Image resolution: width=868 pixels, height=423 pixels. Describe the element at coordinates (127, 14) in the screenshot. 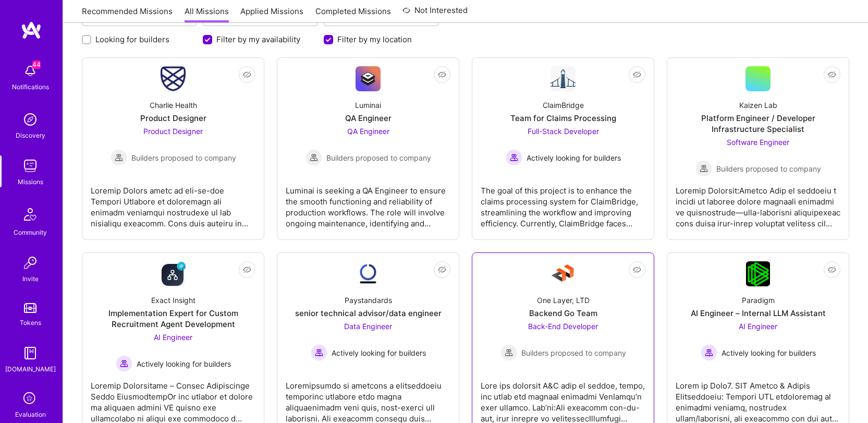

I see `a: Recommended Missions` at that location.